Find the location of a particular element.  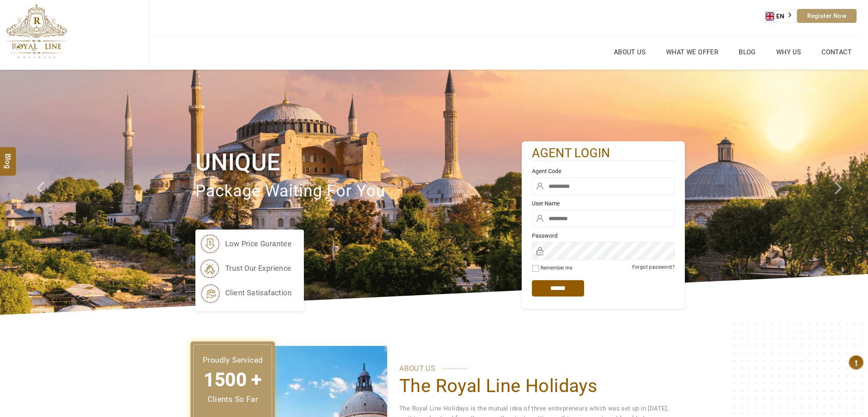

a: What we Offer is located at coordinates (692, 52).